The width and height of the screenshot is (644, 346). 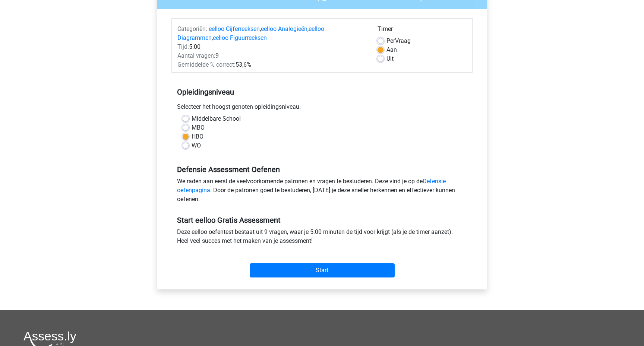 What do you see at coordinates (272, 65) in the screenshot?
I see `div: 53,6%` at bounding box center [272, 65].